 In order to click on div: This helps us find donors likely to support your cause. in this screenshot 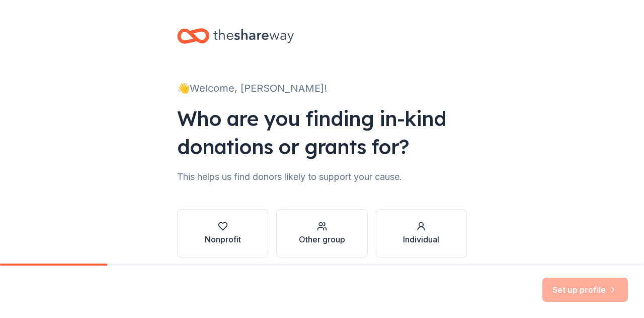, I will do `click(322, 177)`.